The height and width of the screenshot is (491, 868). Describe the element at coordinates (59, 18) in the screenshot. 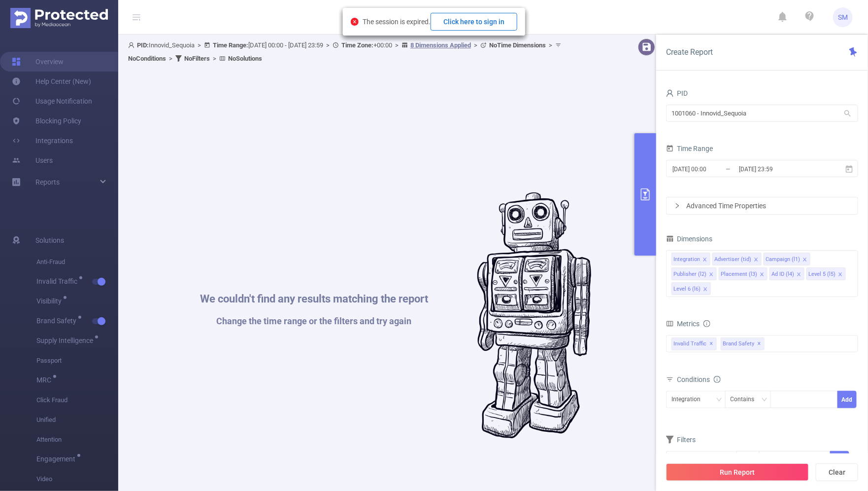

I see `img: Protected Media` at that location.